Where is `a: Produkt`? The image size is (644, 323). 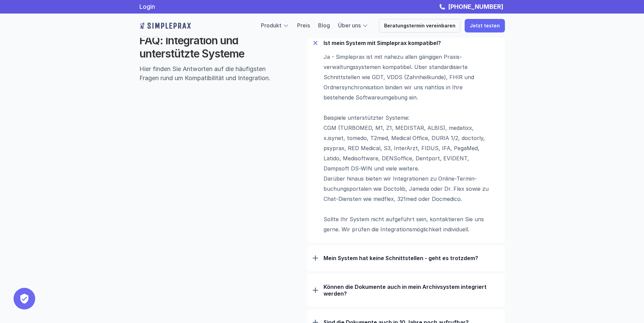 a: Produkt is located at coordinates (271, 25).